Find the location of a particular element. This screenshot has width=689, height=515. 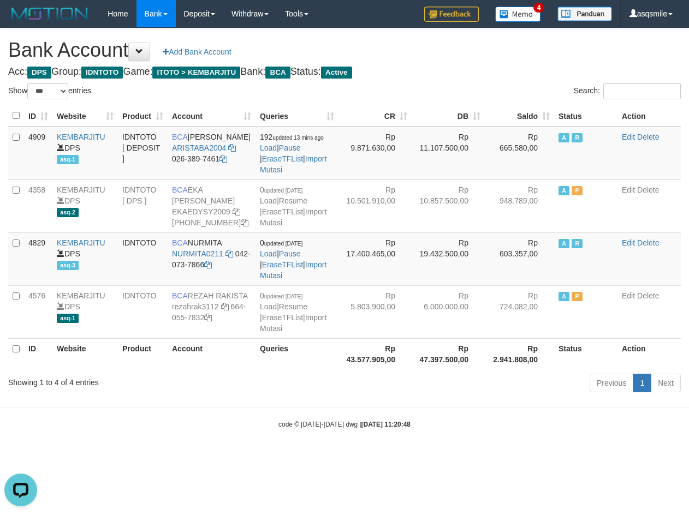

label: Show entries is located at coordinates (50, 91).